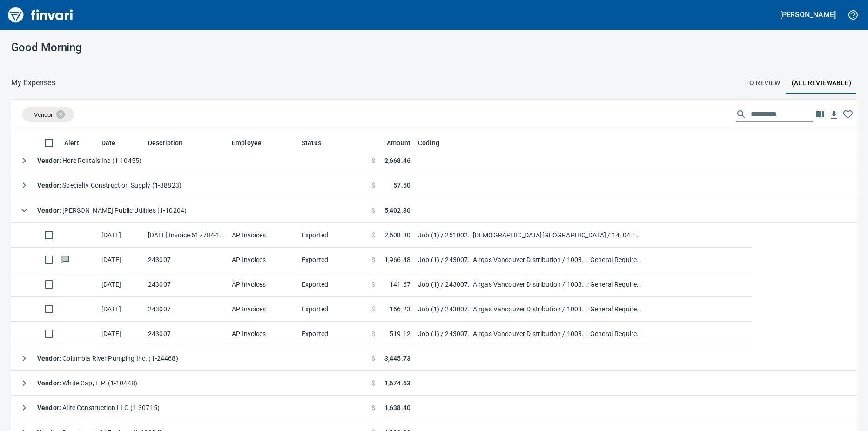 The width and height of the screenshot is (868, 431). I want to click on button: Choose columns to display, so click(820, 115).